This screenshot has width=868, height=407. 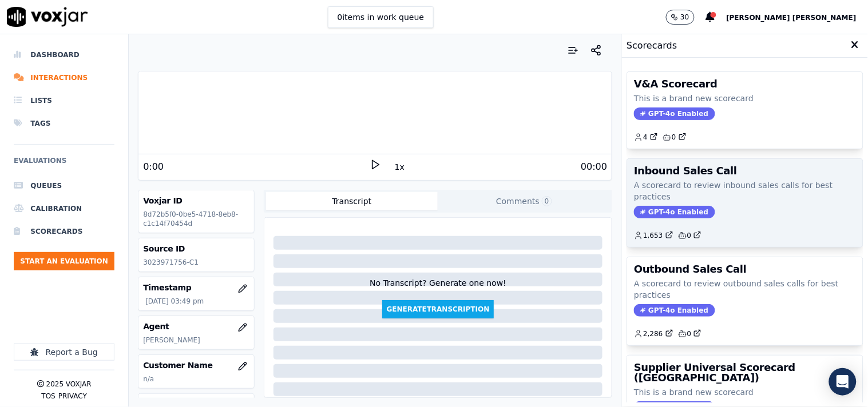 I want to click on h3: Timestamp, so click(x=196, y=287).